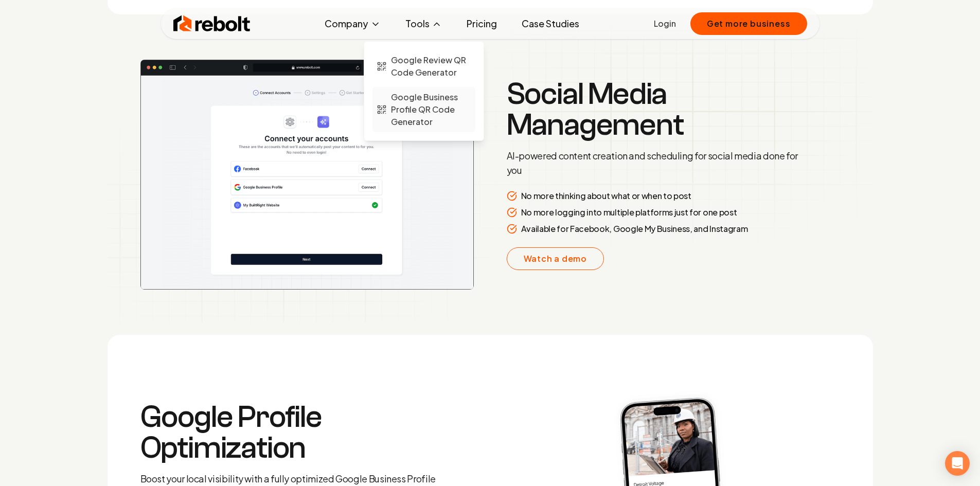 The width and height of the screenshot is (980, 486). Describe the element at coordinates (353, 23) in the screenshot. I see `button: Company` at that location.